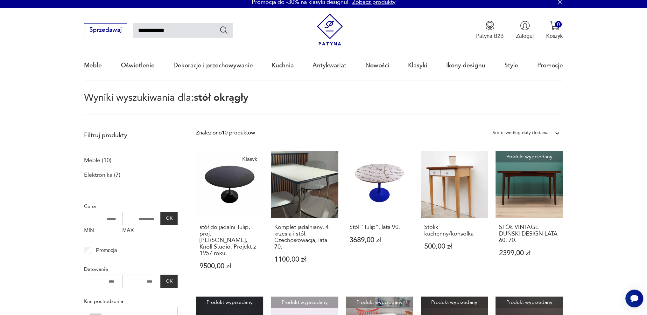  Describe the element at coordinates (98, 161) in the screenshot. I see `a: Meble (10)` at that location.